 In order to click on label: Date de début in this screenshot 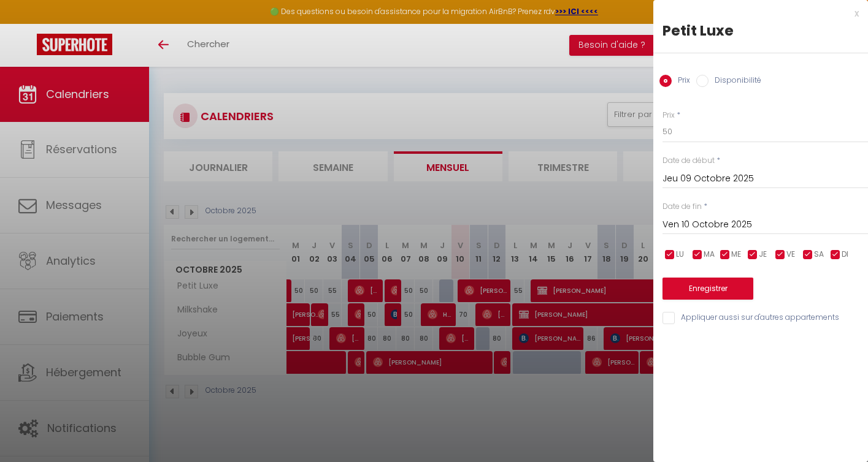, I will do `click(688, 161)`.